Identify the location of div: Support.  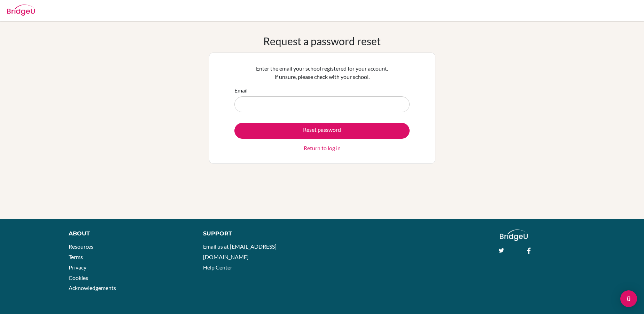
(259, 234).